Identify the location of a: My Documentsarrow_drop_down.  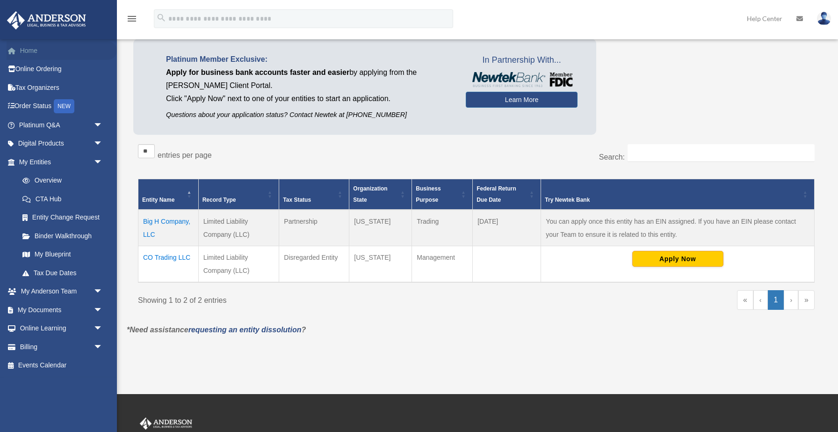
(62, 310).